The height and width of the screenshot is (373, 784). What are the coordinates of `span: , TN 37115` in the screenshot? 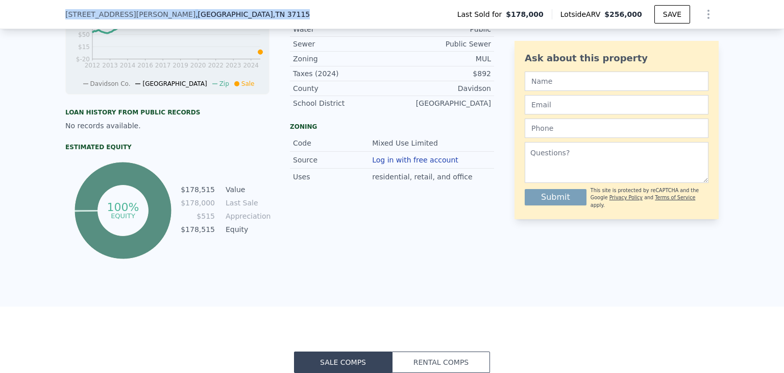 It's located at (292, 14).